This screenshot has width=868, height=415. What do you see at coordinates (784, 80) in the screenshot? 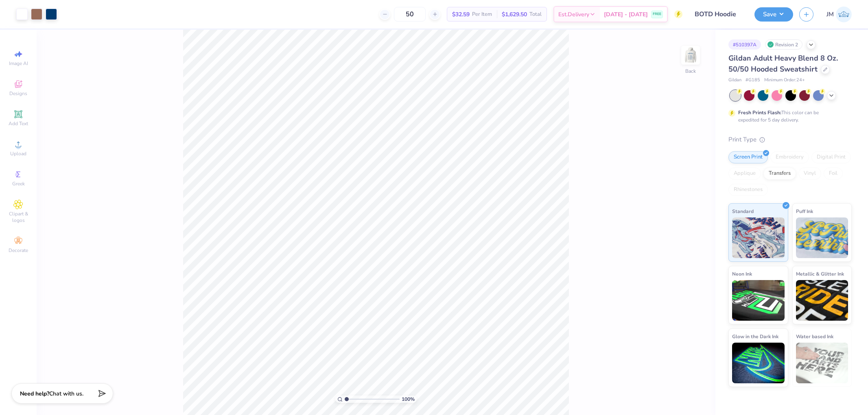
I see `span: Minimum Order: 24 +` at bounding box center [784, 80].